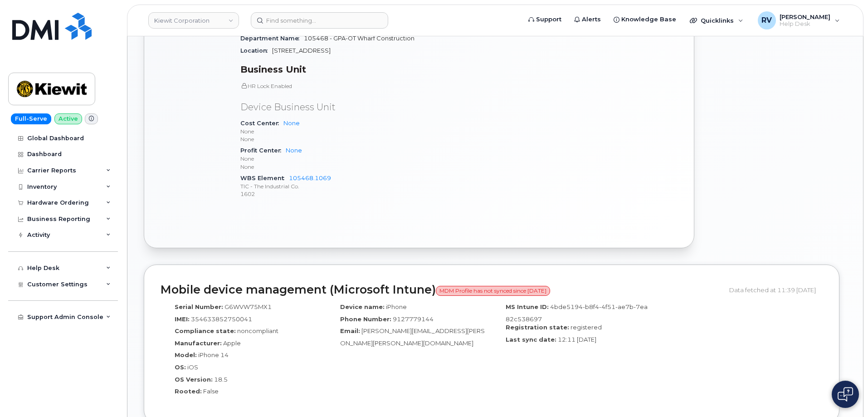  What do you see at coordinates (180, 367) in the screenshot?
I see `label: OS:` at bounding box center [180, 367].